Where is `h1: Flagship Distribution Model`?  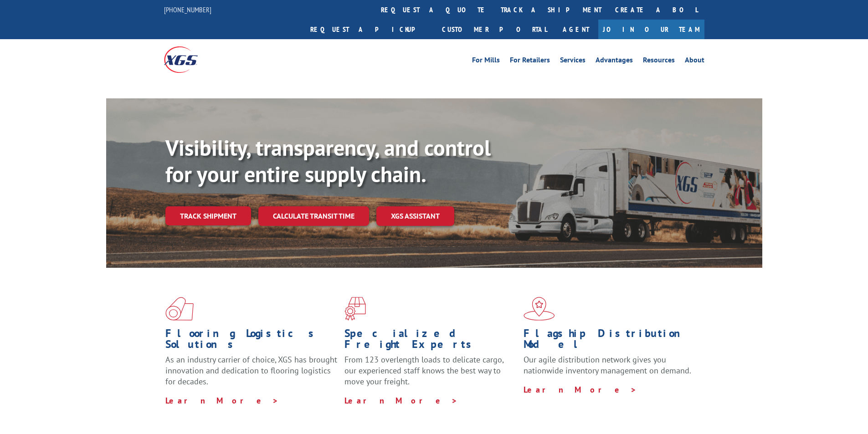
h1: Flagship Distribution Model is located at coordinates (610, 341).